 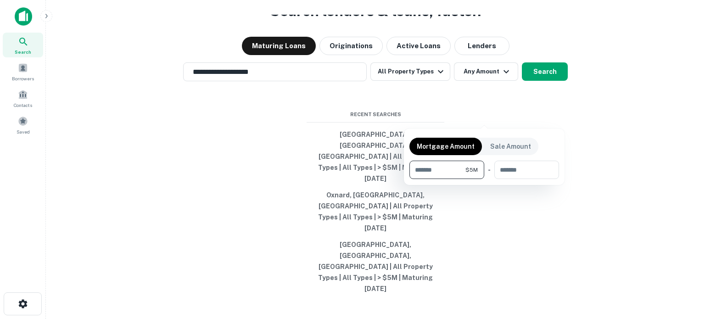 What do you see at coordinates (682, 268) in the screenshot?
I see `div: Chat Widget` at bounding box center [682, 268].